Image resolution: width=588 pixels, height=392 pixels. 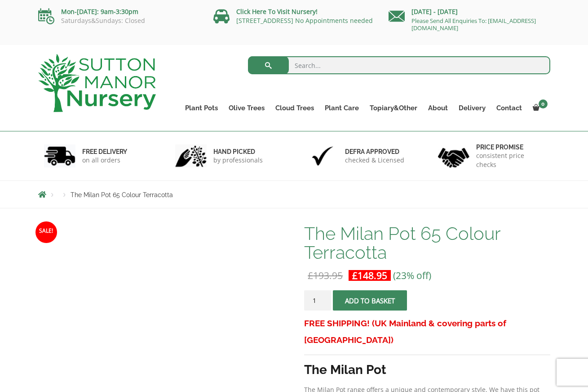 What do you see at coordinates (119, 21) in the screenshot?
I see `p: Saturdays&Sundays: Closed` at bounding box center [119, 21].